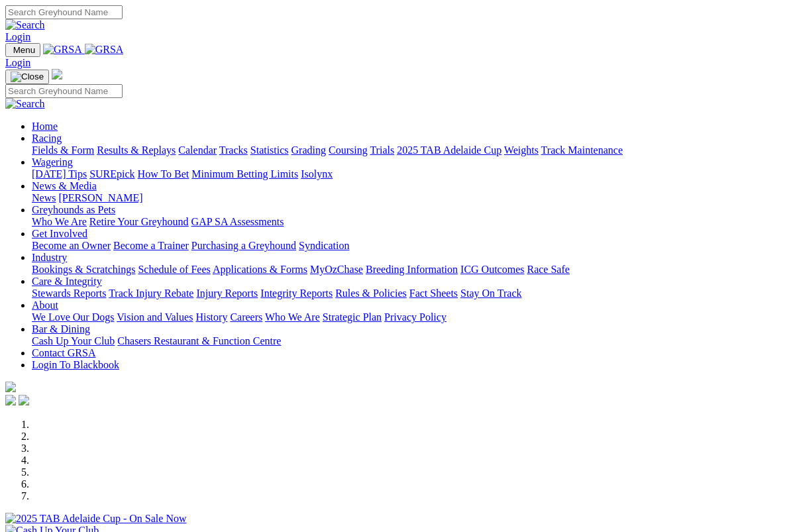  I want to click on a: Applications & Forms, so click(259, 269).